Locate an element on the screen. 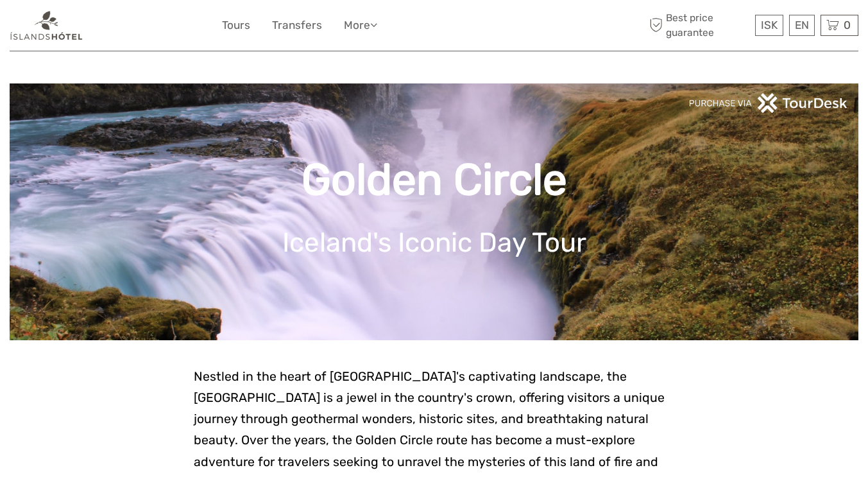 This screenshot has width=868, height=477. span: Best price guarantee is located at coordinates (698, 25).